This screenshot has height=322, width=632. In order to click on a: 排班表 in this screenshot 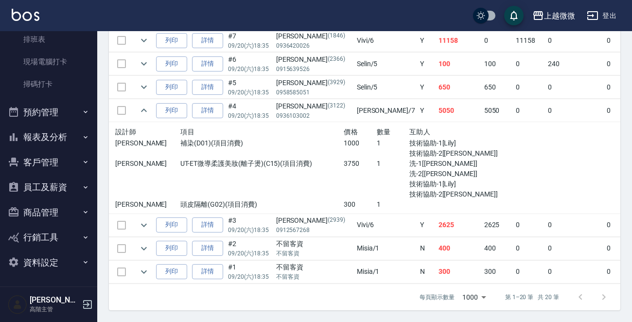, I will do `click(49, 39)`.